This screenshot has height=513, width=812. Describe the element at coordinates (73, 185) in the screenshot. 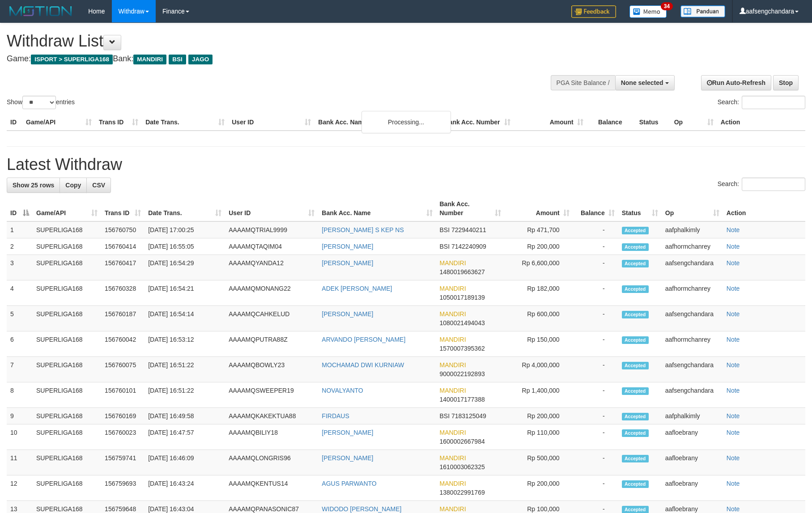

I see `span: Copy` at that location.